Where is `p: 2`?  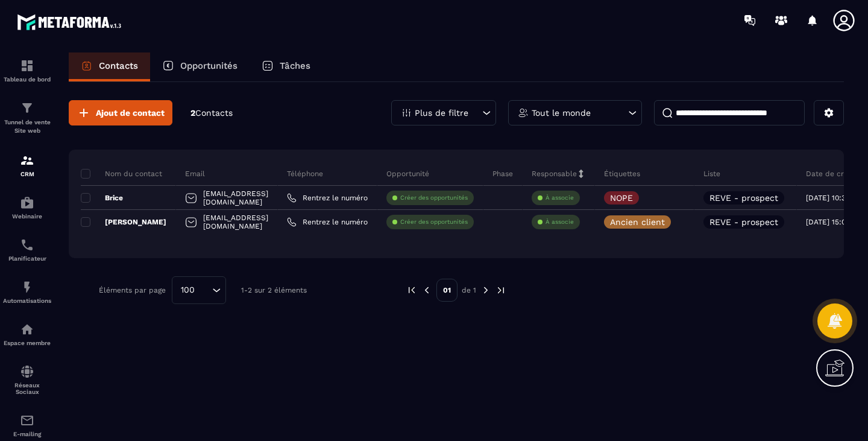
p: 2 is located at coordinates (211, 113).